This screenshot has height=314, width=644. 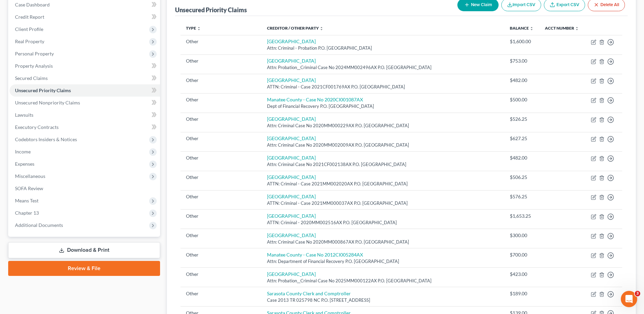 I want to click on span: Personal Property, so click(x=34, y=53).